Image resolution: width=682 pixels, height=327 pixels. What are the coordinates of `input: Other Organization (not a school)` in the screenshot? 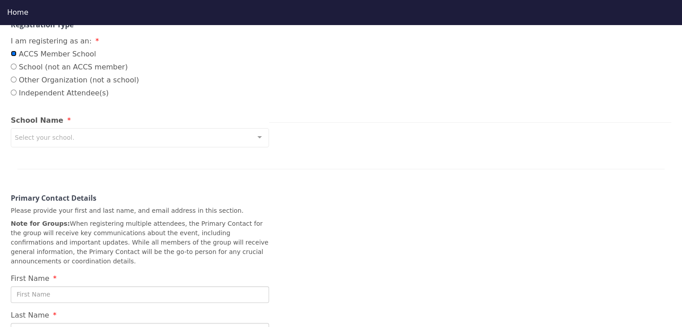 It's located at (13, 79).